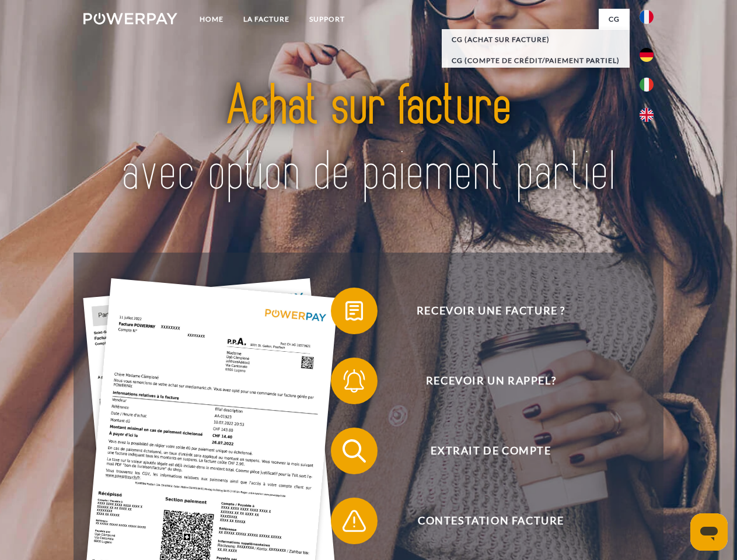 The height and width of the screenshot is (560, 737). What do you see at coordinates (483, 380) in the screenshot?
I see `a: Recevoir un rappel?` at bounding box center [483, 380].